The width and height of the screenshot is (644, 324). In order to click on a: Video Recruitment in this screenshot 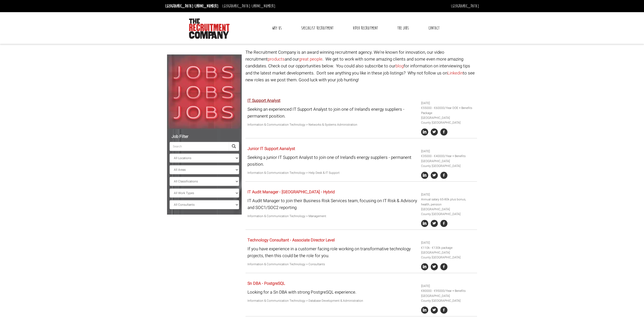, I will do `click(365, 28)`.